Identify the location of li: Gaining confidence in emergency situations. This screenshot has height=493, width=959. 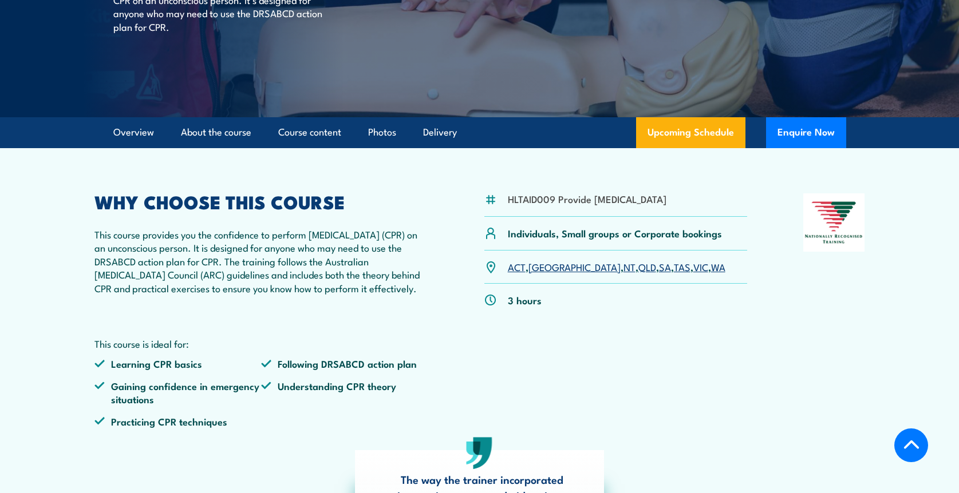
(178, 393).